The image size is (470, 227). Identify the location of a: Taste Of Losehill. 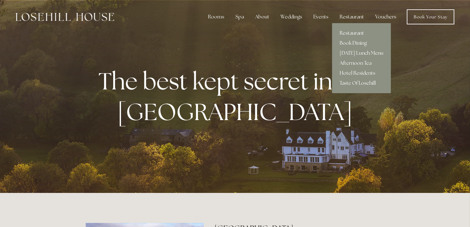
(361, 83).